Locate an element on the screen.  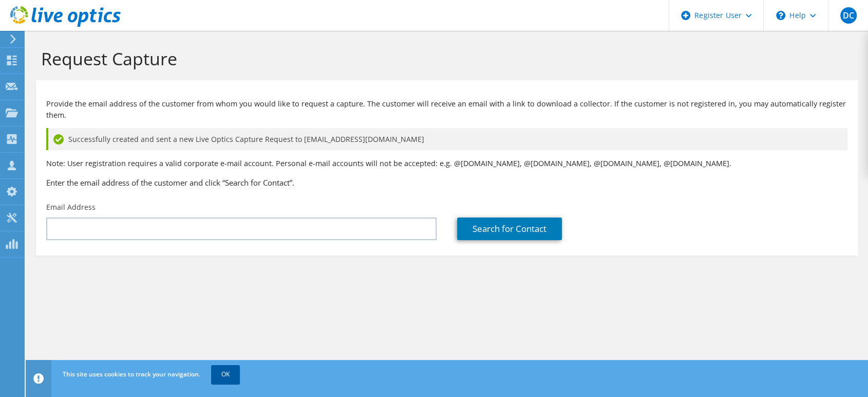
svg: \n is located at coordinates (781, 15).